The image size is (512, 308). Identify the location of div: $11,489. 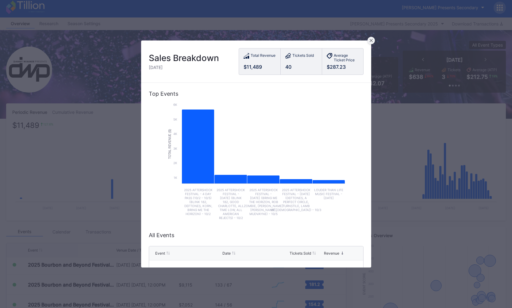
(259, 67).